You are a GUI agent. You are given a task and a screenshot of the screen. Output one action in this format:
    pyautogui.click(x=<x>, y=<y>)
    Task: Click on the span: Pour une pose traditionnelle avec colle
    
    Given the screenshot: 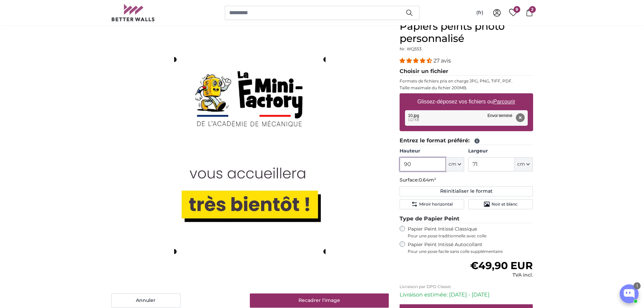 What is the action you would take?
    pyautogui.click(x=470, y=236)
    